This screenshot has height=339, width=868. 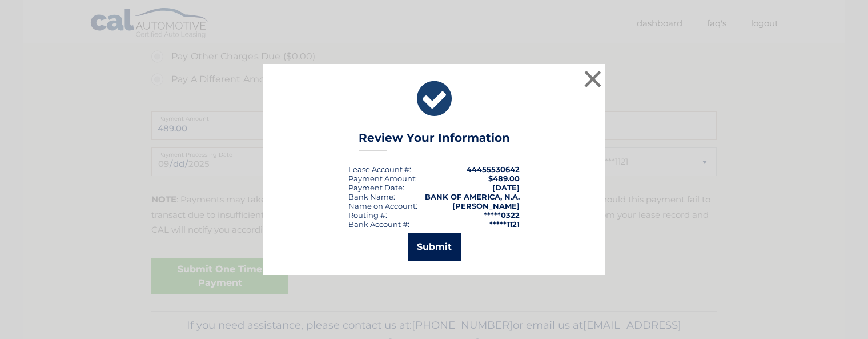 What do you see at coordinates (383, 206) in the screenshot?
I see `div: Name on Account:` at bounding box center [383, 206].